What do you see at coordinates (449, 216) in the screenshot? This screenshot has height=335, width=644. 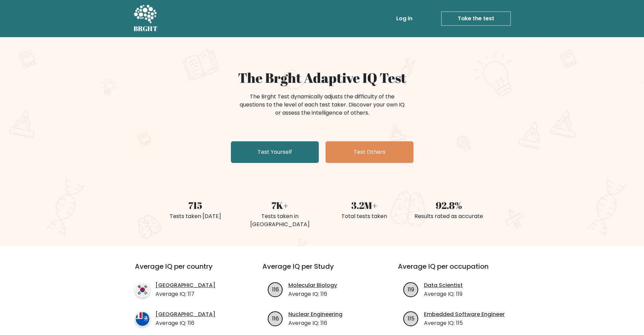 I see `div: Results rated as accurate` at bounding box center [449, 216].